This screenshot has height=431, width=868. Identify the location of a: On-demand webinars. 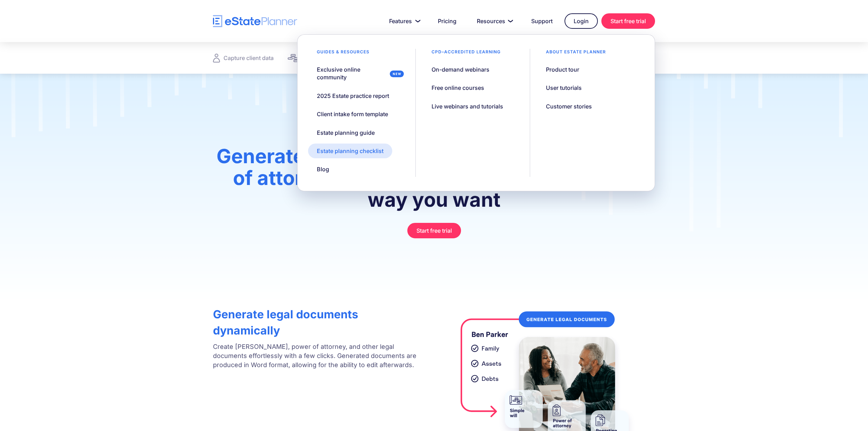
(460, 70).